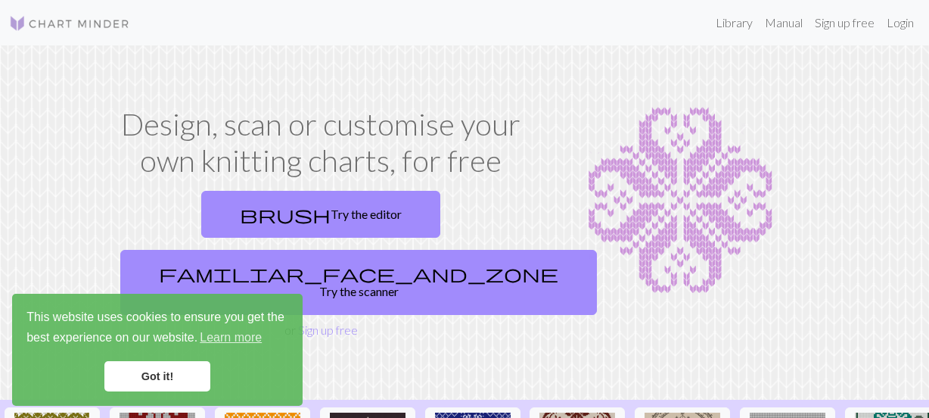 The width and height of the screenshot is (929, 418). Describe the element at coordinates (359, 282) in the screenshot. I see `a: Try the scanner` at that location.